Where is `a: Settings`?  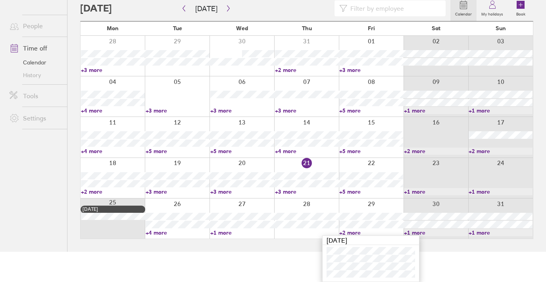
a: Settings is located at coordinates (35, 118).